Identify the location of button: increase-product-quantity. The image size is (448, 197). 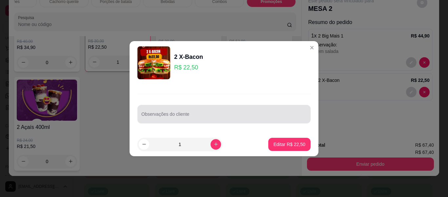
(216, 144).